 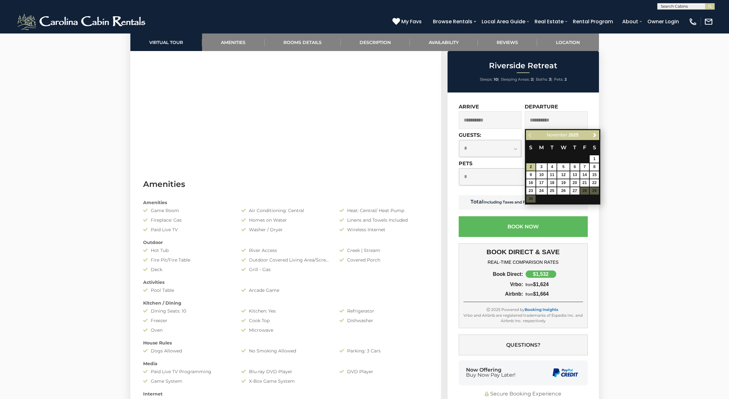 What do you see at coordinates (594, 135) in the screenshot?
I see `span: Next` at bounding box center [594, 135].